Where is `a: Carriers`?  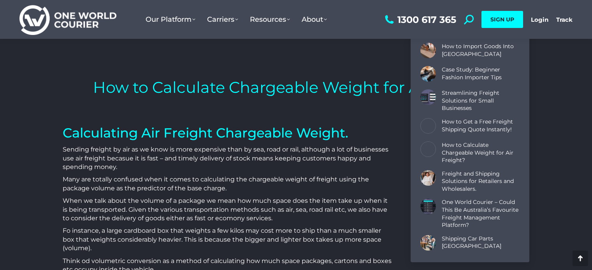 a: Carriers is located at coordinates (223, 19).